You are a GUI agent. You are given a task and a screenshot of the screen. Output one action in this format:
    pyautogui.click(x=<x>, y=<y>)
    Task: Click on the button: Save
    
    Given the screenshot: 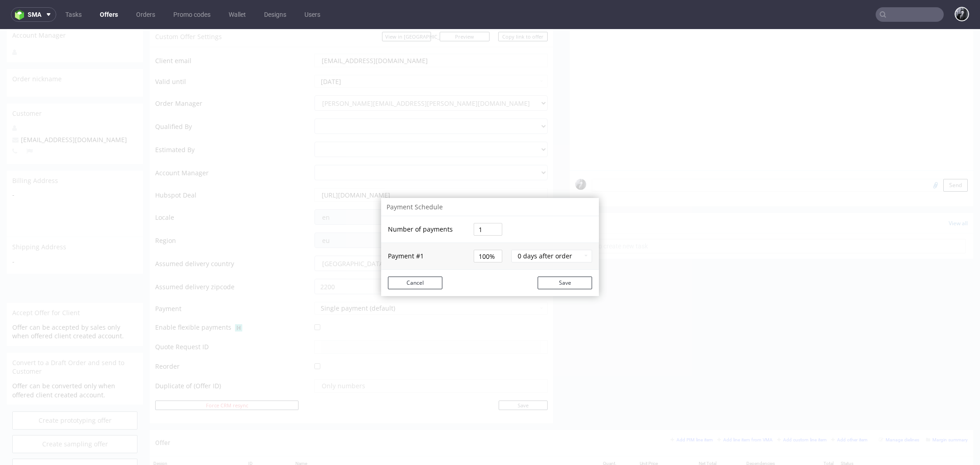 What is the action you would take?
    pyautogui.click(x=565, y=254)
    